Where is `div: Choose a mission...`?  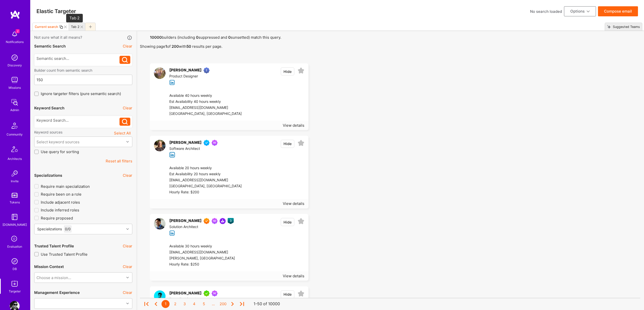 div: Choose a mission... is located at coordinates (54, 277).